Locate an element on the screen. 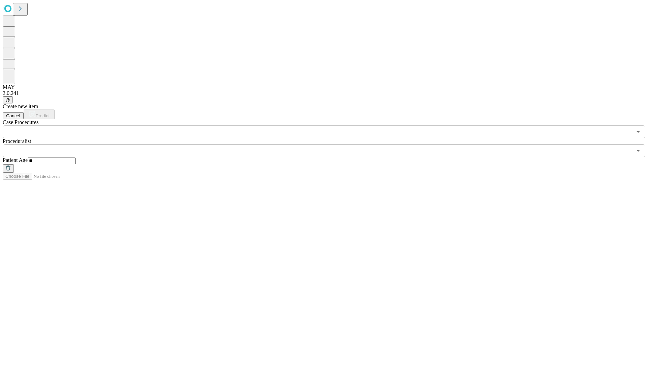  span: Patient Age is located at coordinates (15, 160).